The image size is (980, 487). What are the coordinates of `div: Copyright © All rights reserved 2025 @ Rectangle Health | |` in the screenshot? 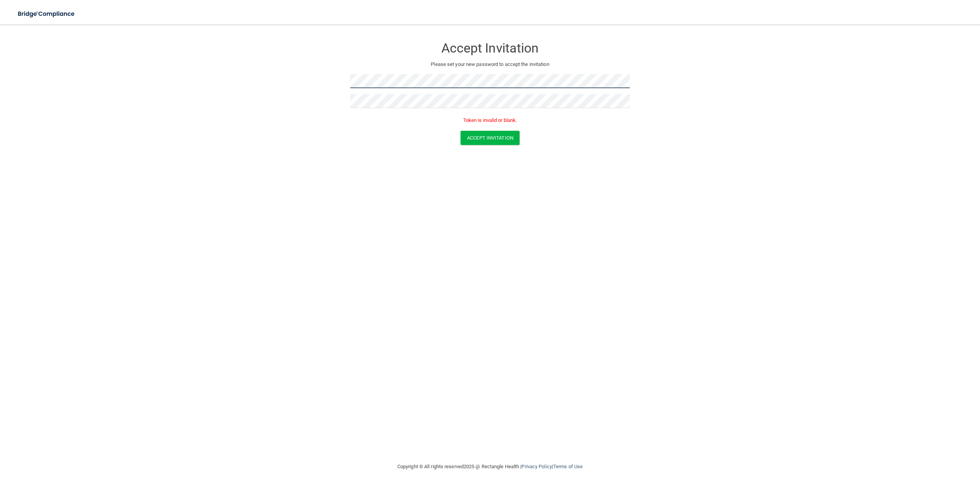 It's located at (490, 466).